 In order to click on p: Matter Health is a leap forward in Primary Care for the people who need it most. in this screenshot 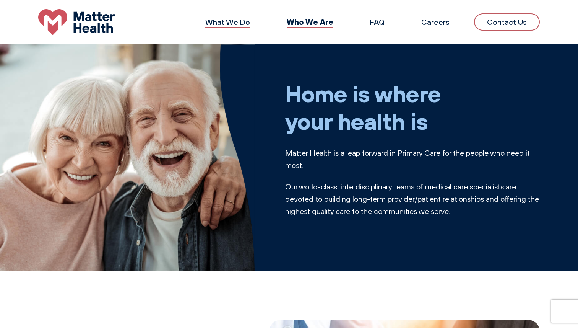, I will do `click(413, 159)`.